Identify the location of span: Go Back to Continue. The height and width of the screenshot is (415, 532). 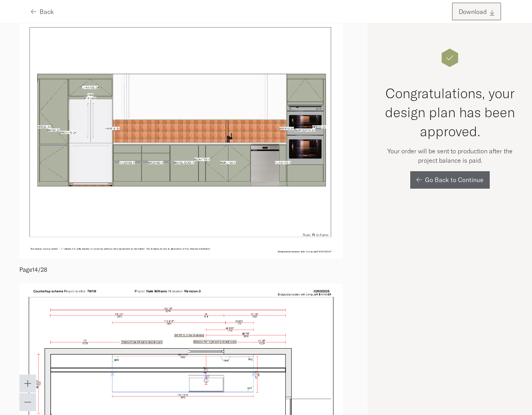
(454, 179).